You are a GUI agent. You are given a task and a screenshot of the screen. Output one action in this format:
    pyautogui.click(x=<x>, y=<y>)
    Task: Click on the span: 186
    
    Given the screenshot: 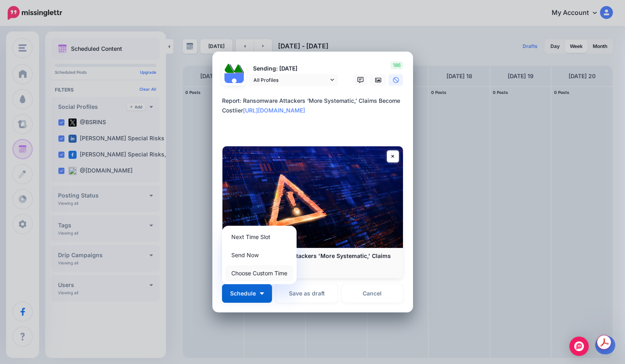 What is the action you would take?
    pyautogui.click(x=396, y=65)
    